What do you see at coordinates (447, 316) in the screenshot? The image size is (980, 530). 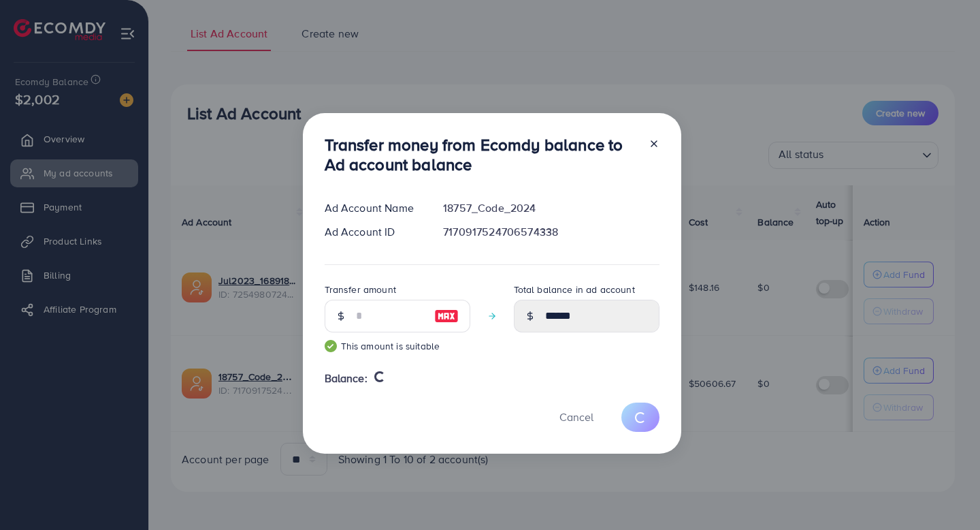 I see `img: image` at bounding box center [447, 316].